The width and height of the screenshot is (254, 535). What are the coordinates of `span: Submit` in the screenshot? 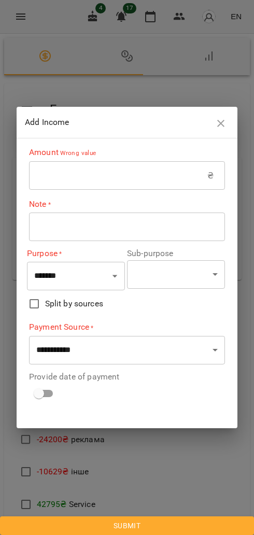 It's located at (127, 526).